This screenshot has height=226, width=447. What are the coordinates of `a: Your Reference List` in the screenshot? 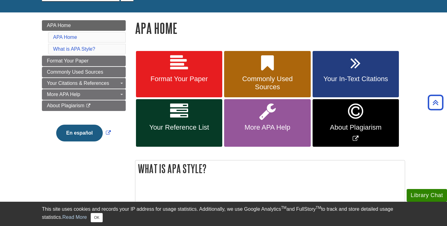 It's located at (179, 123).